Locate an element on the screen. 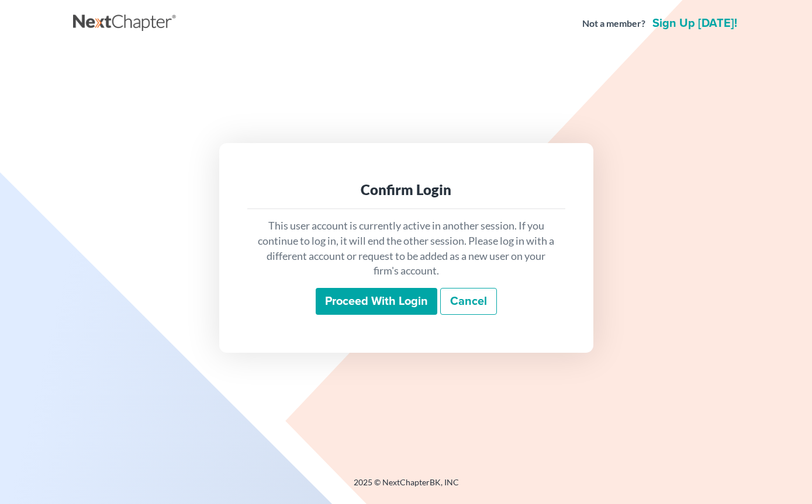 Image resolution: width=812 pixels, height=504 pixels. strong: Not a member? is located at coordinates (613, 23).